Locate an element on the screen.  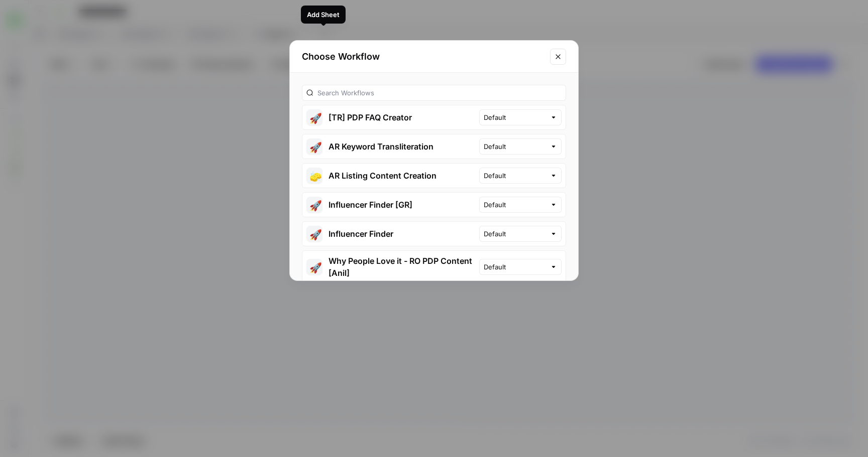
button: 🧽AR Listing Content Creation is located at coordinates (391, 175).